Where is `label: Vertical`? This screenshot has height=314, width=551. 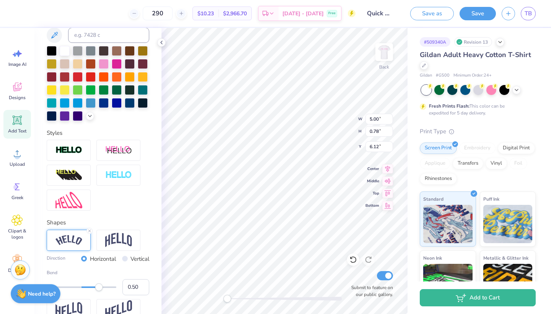 label: Vertical is located at coordinates (140, 259).